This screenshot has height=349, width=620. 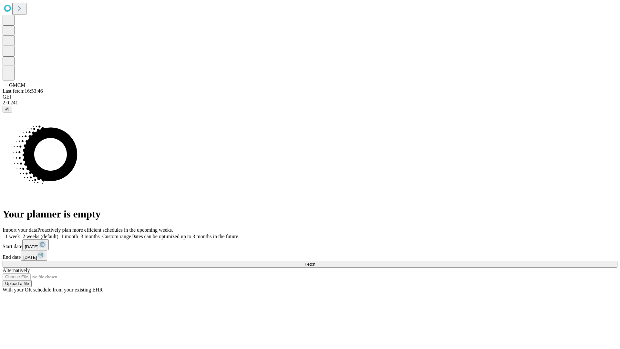 What do you see at coordinates (17, 85) in the screenshot?
I see `span: GMCM` at bounding box center [17, 85].